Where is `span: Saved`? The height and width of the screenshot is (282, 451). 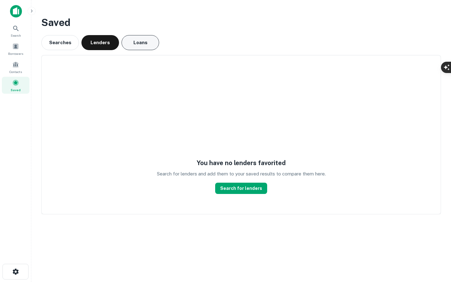 span: Saved is located at coordinates (16, 90).